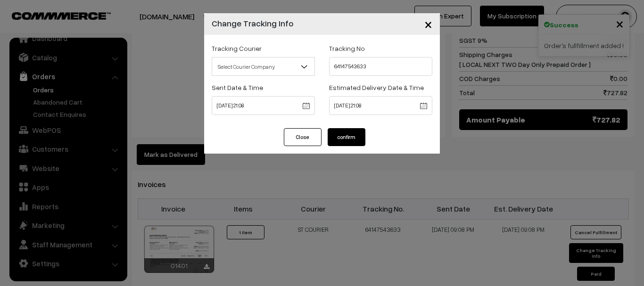 The image size is (644, 286). I want to click on label: Tracking No, so click(347, 48).